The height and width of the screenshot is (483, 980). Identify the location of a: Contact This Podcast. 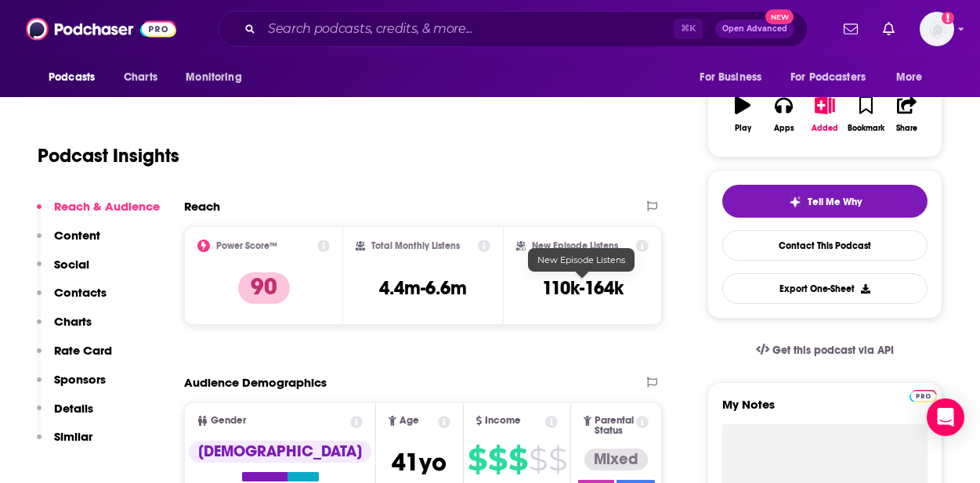
(825, 245).